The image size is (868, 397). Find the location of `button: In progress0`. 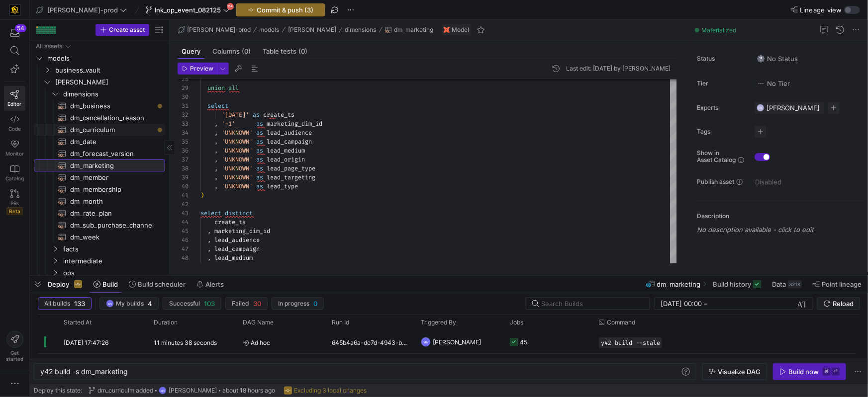

button: In progress0 is located at coordinates (297, 304).